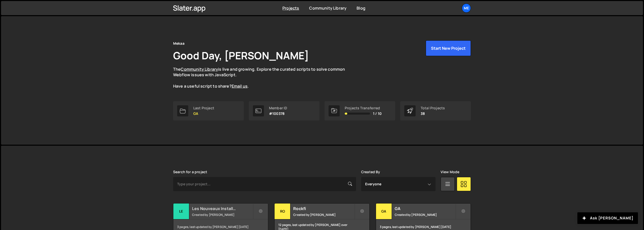  Describe the element at coordinates (467, 8) in the screenshot. I see `div: Me` at that location.